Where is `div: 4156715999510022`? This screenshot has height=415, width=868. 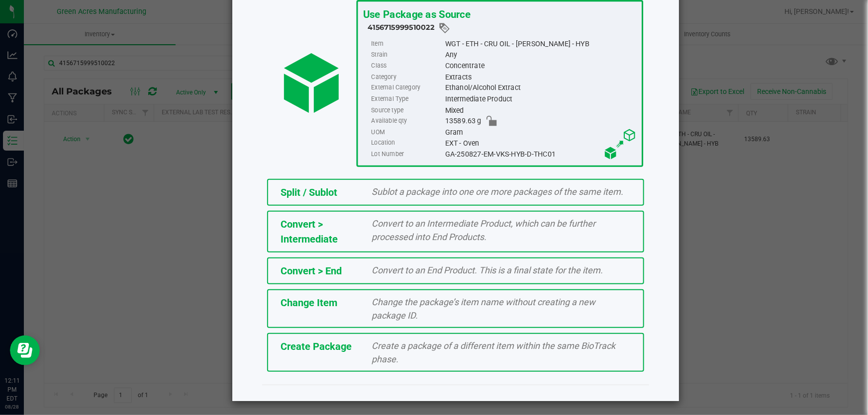
div: 4156715999510022 is located at coordinates (502, 27).